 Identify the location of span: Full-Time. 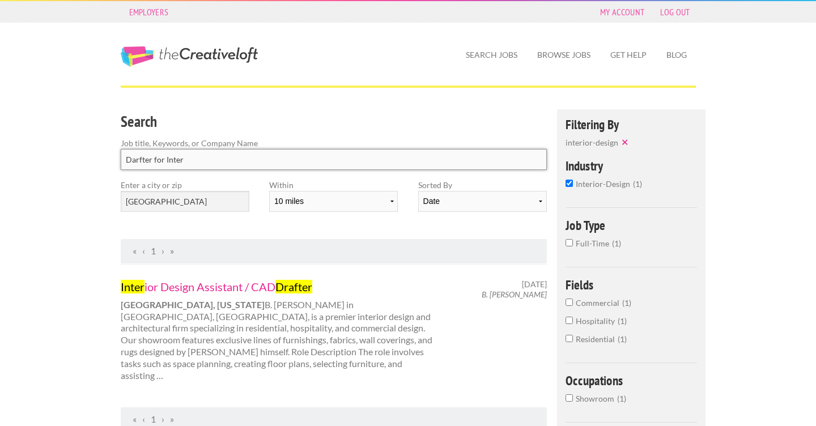
(594, 243).